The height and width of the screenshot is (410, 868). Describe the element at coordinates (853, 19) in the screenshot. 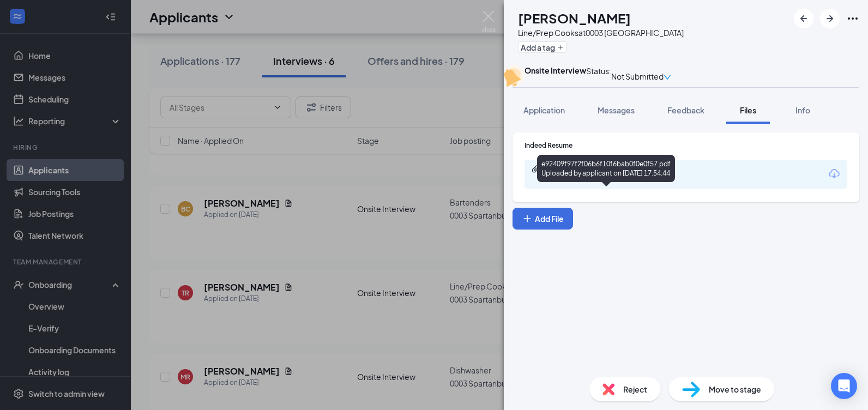

I see `svg: Ellipses` at that location.